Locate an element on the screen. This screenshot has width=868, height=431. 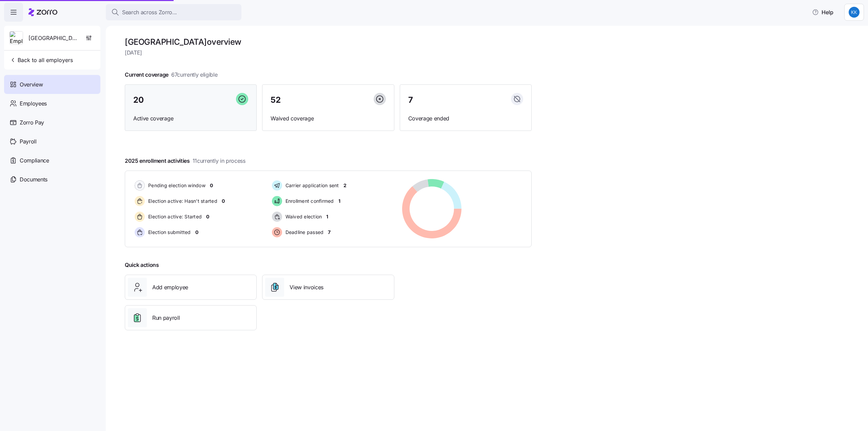
span: 52 is located at coordinates (275, 100).